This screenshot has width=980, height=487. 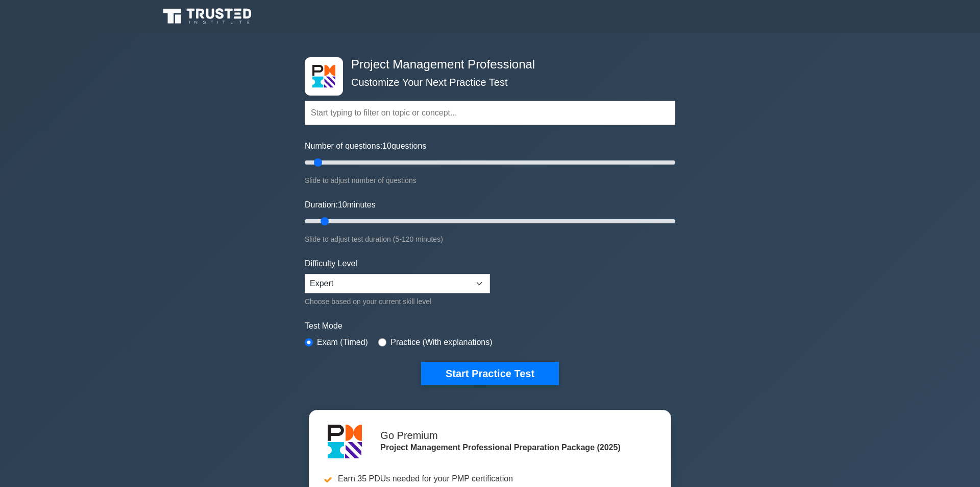 What do you see at coordinates (490, 326) in the screenshot?
I see `label: Test Mode` at bounding box center [490, 326].